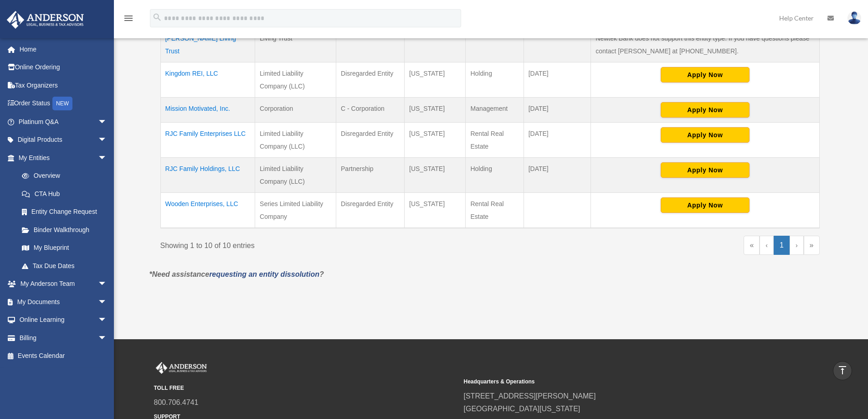  What do you see at coordinates (207, 140) in the screenshot?
I see `td: RJC Family Enterprises LLC` at bounding box center [207, 140].